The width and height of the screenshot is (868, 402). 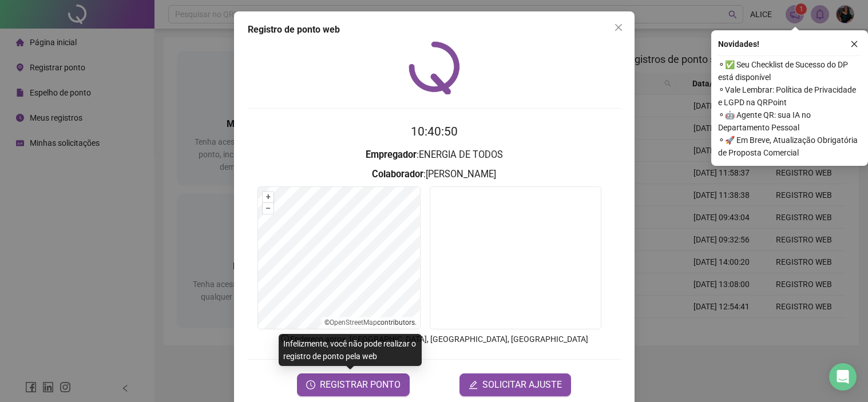 What do you see at coordinates (515, 385) in the screenshot?
I see `button: editSOLICITAR AJUSTE` at bounding box center [515, 385].